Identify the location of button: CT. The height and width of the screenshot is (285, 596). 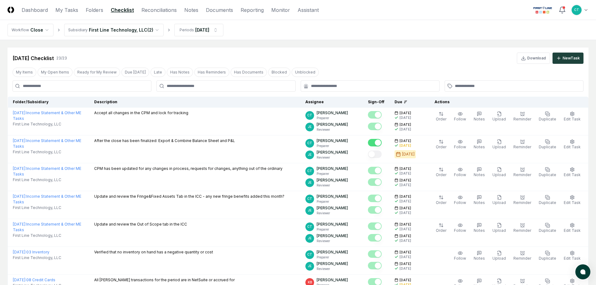
(577, 10).